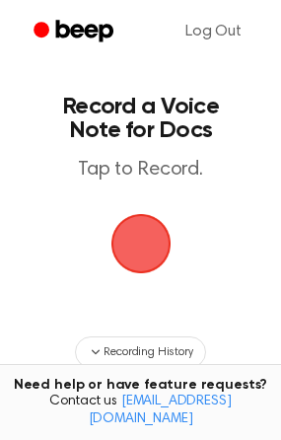 The width and height of the screenshot is (281, 440). What do you see at coordinates (213, 32) in the screenshot?
I see `a: Log Out` at bounding box center [213, 32].